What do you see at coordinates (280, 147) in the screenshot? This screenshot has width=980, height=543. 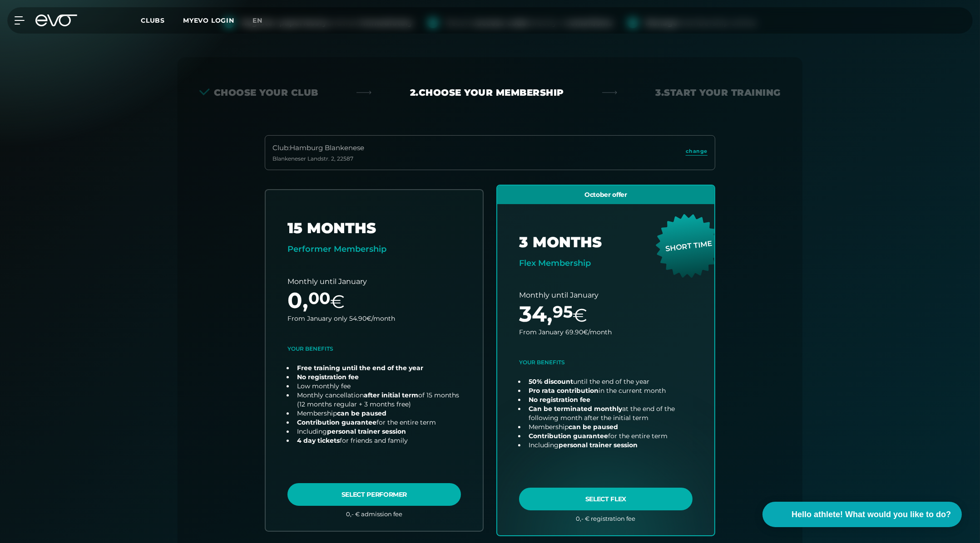 I see `font: Club` at bounding box center [280, 147].